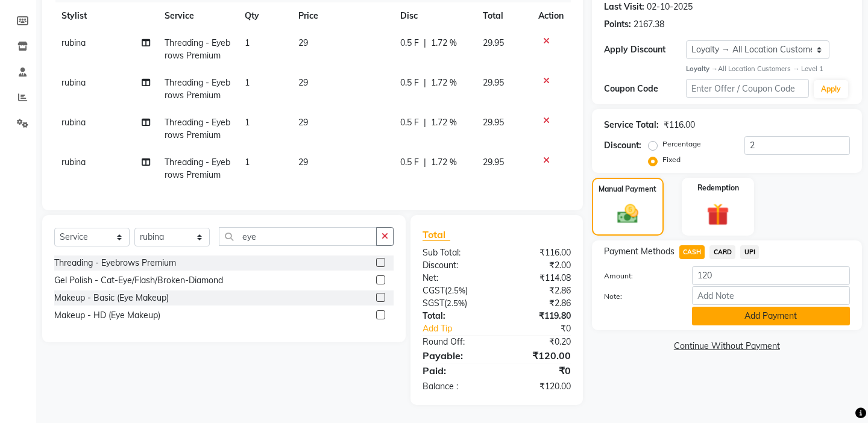 This screenshot has height=423, width=868. Describe the element at coordinates (747, 88) in the screenshot. I see `input: Enter Offer / Coupon Code` at that location.